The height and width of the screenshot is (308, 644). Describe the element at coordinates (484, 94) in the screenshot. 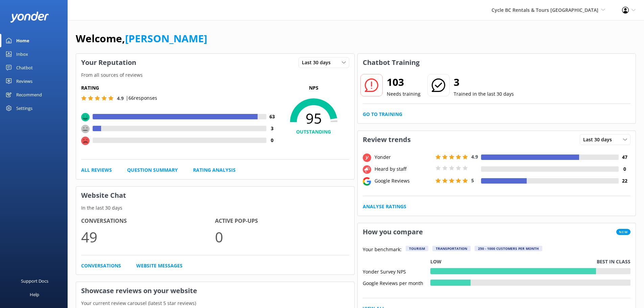

I see `p: Trained in the last 30 days` at that location.